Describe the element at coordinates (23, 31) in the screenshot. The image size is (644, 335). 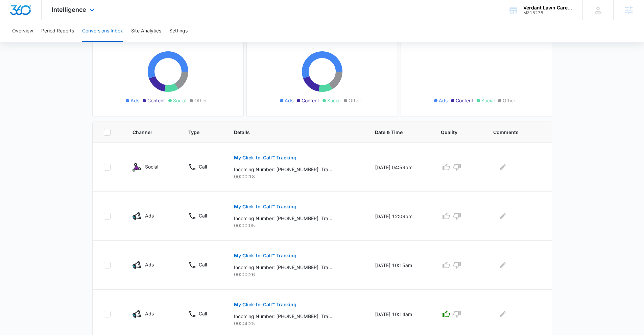
I see `button: Overview` at that location.